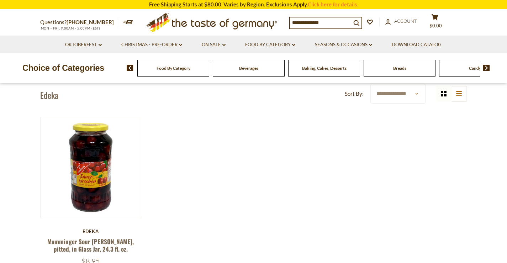  Describe the element at coordinates (83, 45) in the screenshot. I see `a: Oktoberfest` at that location.